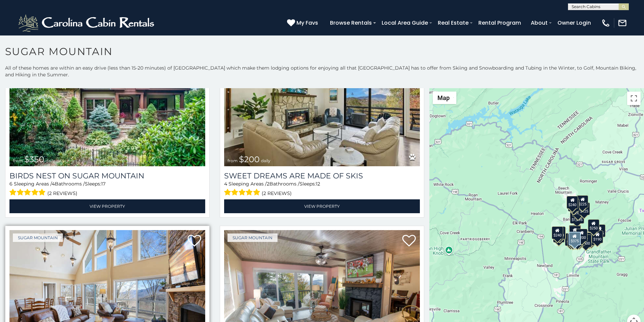  Describe the element at coordinates (444, 97) in the screenshot. I see `button: Change map style` at that location.